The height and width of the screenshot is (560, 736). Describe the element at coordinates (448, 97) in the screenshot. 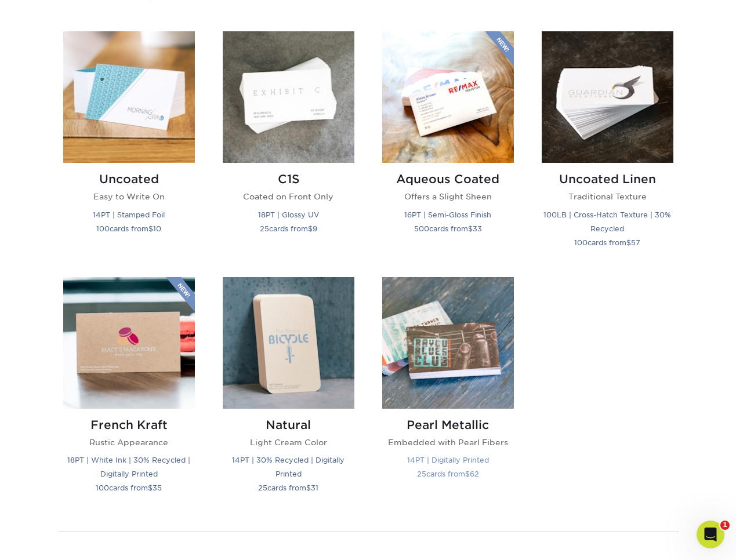

I see `img: Aqueous Coated Business Cards` at that location.